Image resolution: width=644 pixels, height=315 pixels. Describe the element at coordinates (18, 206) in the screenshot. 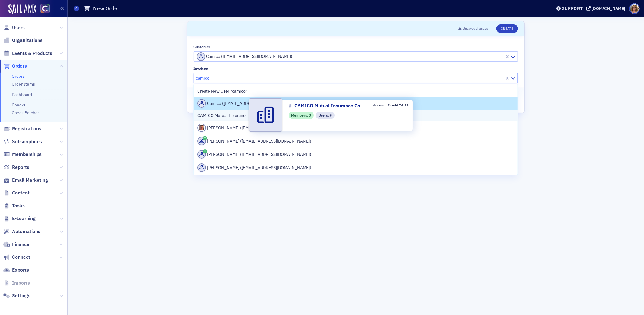

I see `span: Tasks` at that location.